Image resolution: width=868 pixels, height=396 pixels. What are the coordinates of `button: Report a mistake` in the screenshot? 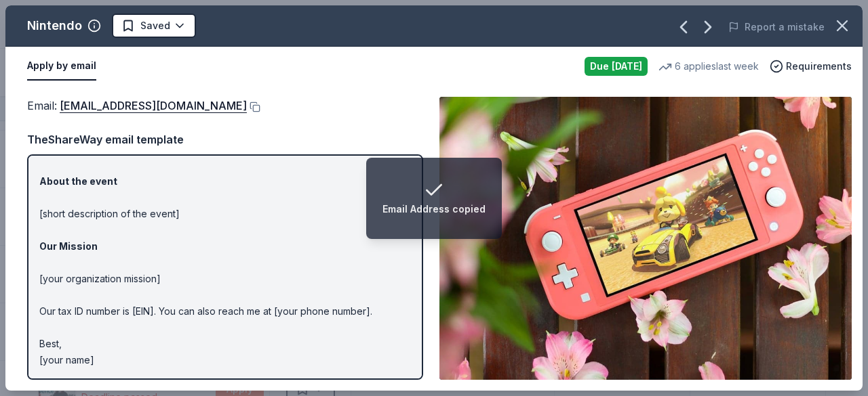 It's located at (776, 27).